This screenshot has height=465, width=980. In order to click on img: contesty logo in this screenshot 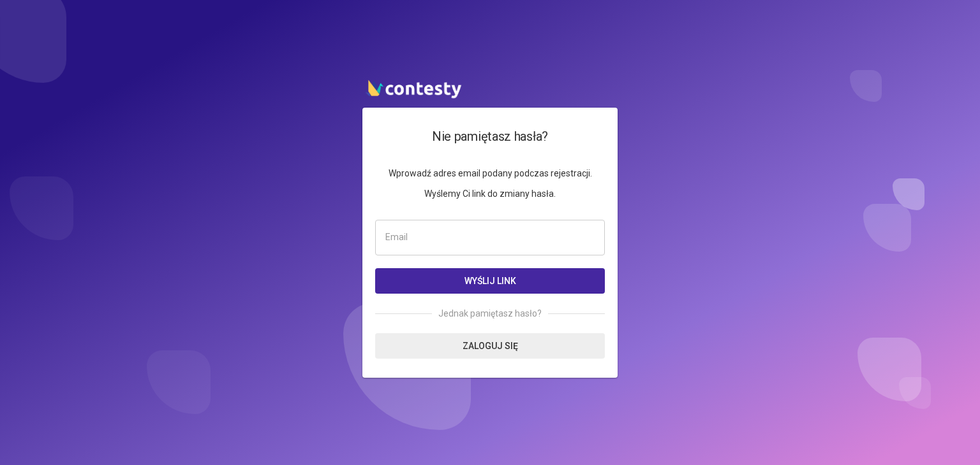, I will do `click(414, 88)`.